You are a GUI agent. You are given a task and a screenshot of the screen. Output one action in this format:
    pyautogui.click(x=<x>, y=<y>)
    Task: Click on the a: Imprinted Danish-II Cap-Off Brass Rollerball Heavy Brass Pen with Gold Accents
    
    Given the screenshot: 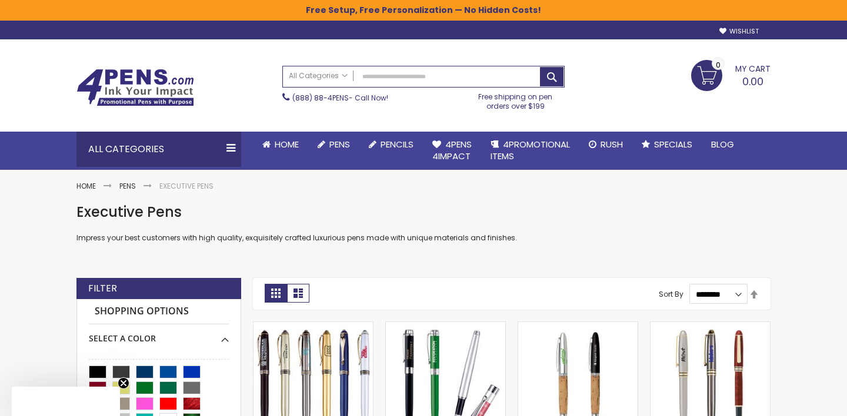 What is the action you would take?
    pyautogui.click(x=710, y=326)
    